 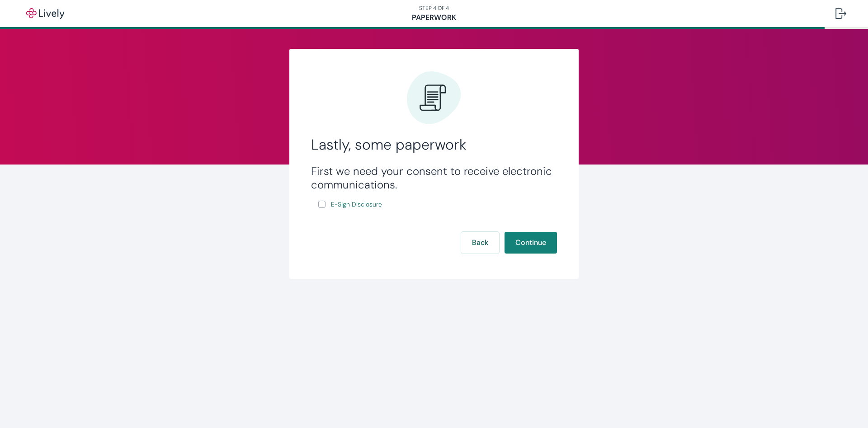 I want to click on button: Log out, so click(x=841, y=13).